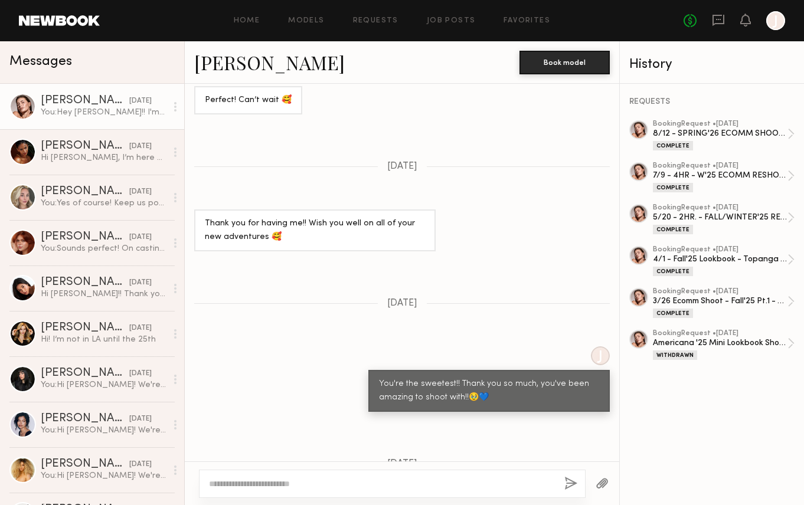  What do you see at coordinates (306, 21) in the screenshot?
I see `a: Models` at bounding box center [306, 21].